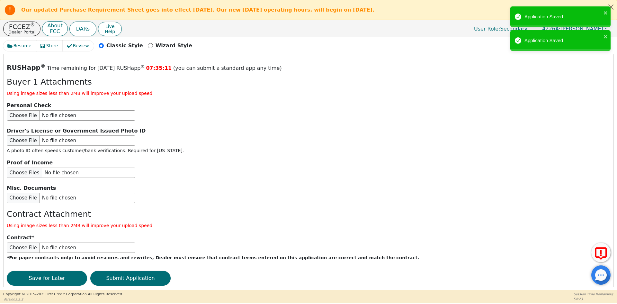  I want to click on p: Dealer Portal, so click(22, 32).